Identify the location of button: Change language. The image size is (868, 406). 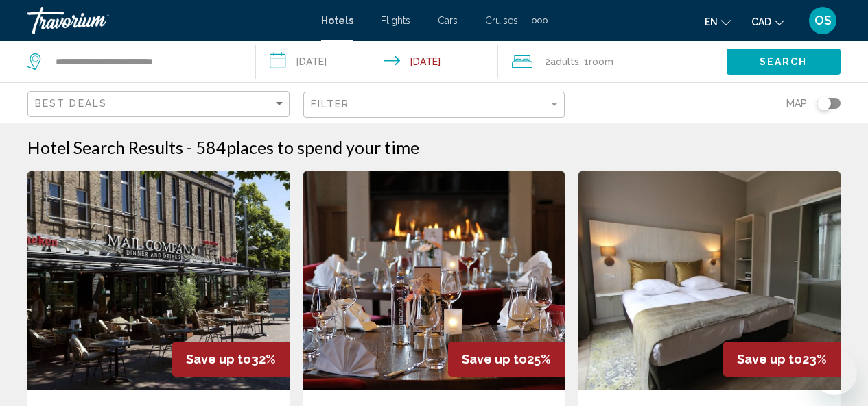
(718, 22).